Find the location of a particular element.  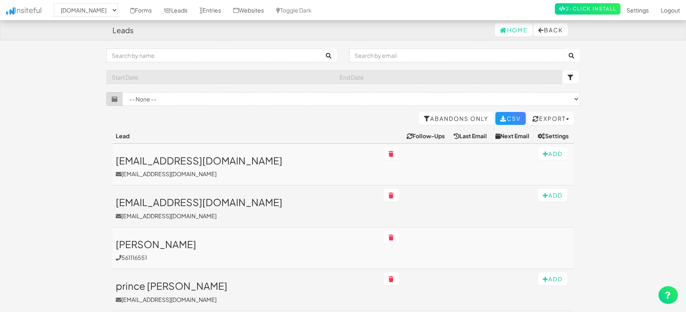

th: Last Email is located at coordinates (471, 136).